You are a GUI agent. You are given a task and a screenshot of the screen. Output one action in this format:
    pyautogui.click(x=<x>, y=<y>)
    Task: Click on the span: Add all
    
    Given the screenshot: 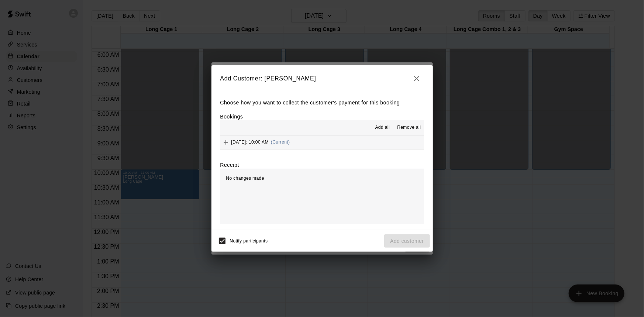 What is the action you would take?
    pyautogui.click(x=383, y=127)
    